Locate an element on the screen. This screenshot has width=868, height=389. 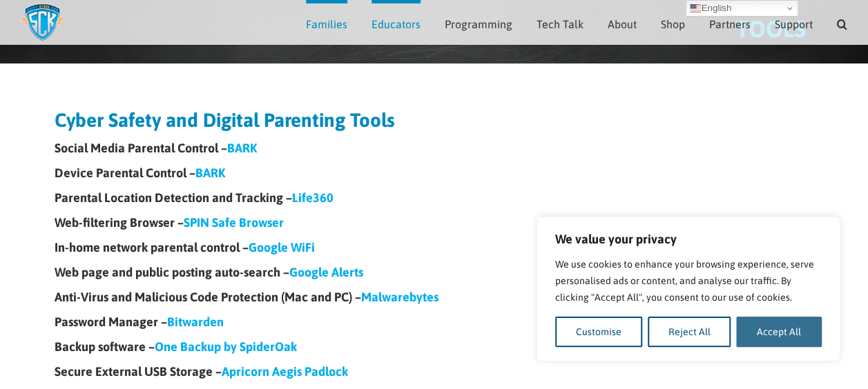
h4: Password Manager – is located at coordinates (434, 323).